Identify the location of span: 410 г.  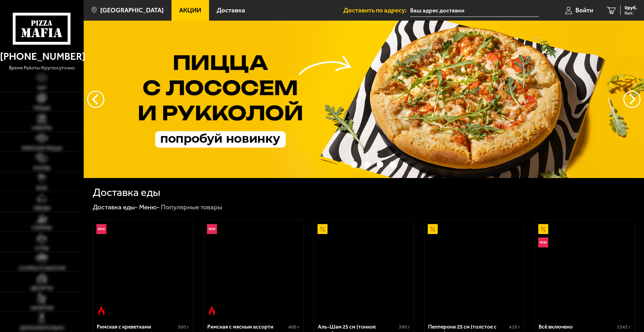
(515, 327).